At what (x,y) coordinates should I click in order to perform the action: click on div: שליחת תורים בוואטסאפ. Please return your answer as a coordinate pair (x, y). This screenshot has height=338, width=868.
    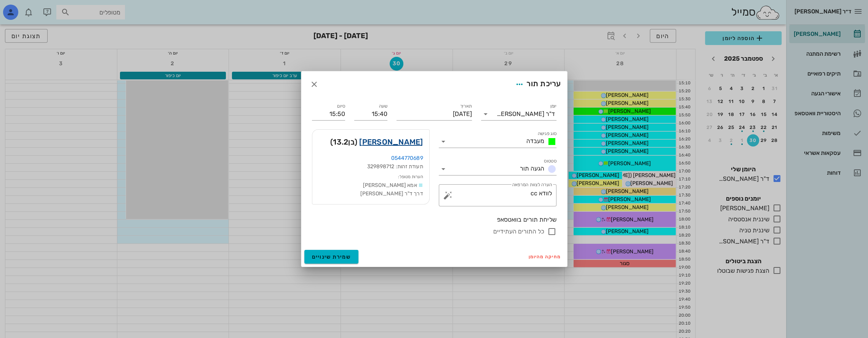
    Looking at the image, I should click on (434, 220).